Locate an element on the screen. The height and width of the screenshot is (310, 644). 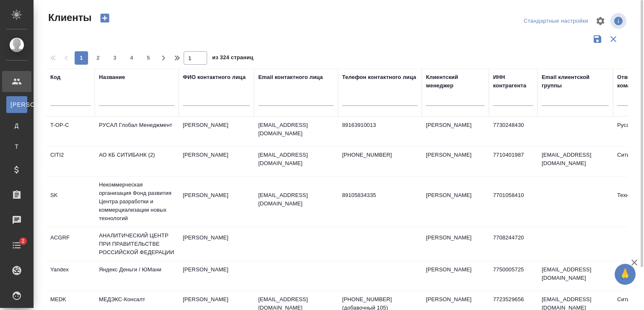
button: Сохранить фильтры is located at coordinates (597, 39).